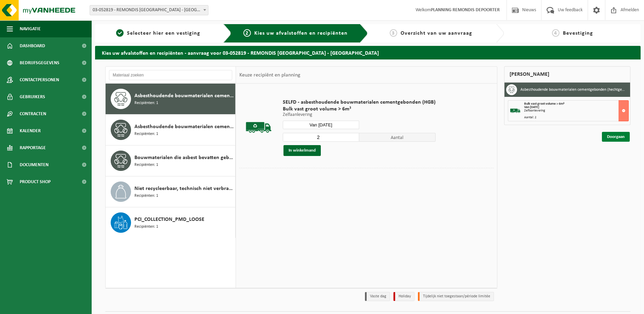  I want to click on button: Asbesthoudende bouwmaterialen cementgebonden met isolatie(hechtgebonden) Recipiënten: 1, so click(170, 130).